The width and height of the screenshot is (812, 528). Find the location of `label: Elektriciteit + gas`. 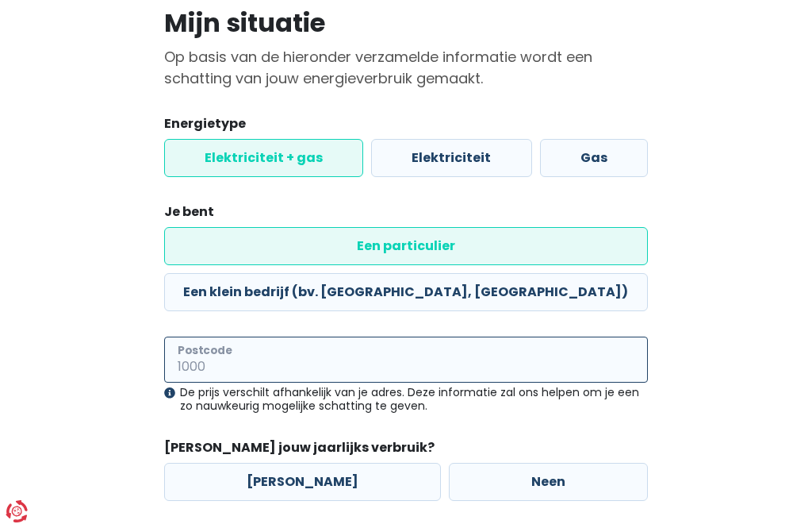

label: Elektriciteit + gas is located at coordinates (263, 158).